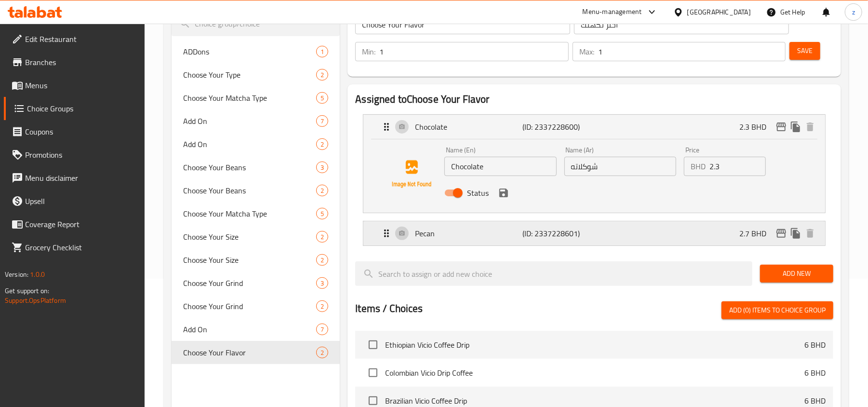 Image resolution: width=868 pixels, height=407 pixels. Describe the element at coordinates (797, 273) in the screenshot. I see `button: Add New` at that location.